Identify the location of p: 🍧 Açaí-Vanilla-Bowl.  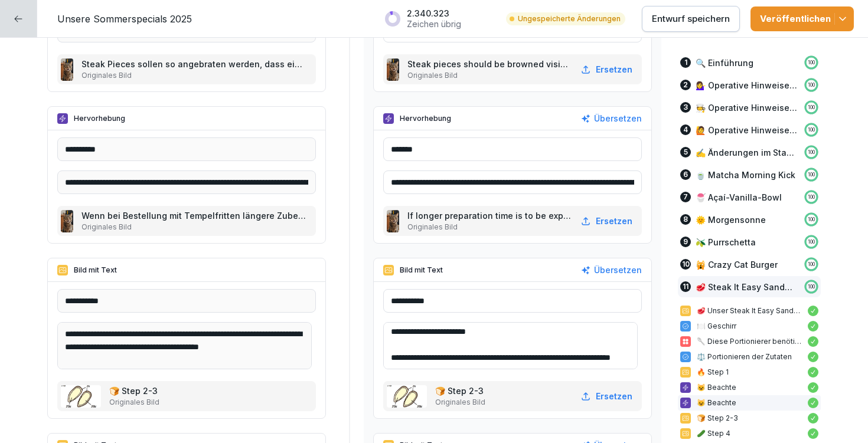
(739, 197).